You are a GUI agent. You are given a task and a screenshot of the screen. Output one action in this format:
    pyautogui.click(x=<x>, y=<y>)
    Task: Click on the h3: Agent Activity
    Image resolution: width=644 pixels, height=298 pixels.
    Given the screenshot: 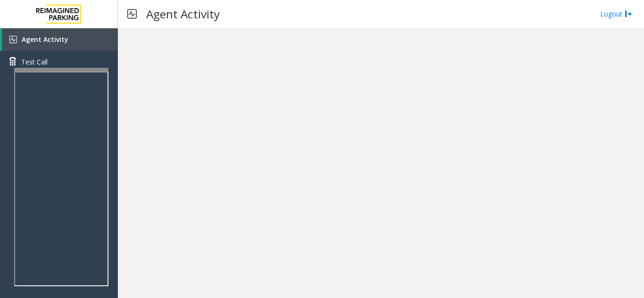 What is the action you would take?
    pyautogui.click(x=183, y=14)
    